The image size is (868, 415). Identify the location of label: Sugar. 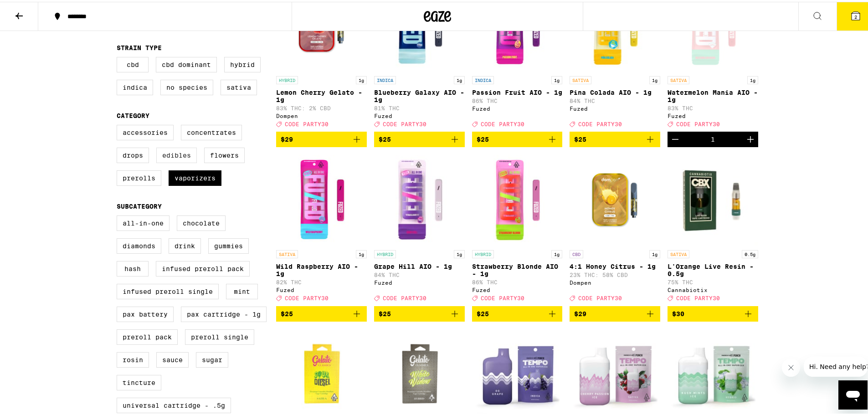
(212, 358).